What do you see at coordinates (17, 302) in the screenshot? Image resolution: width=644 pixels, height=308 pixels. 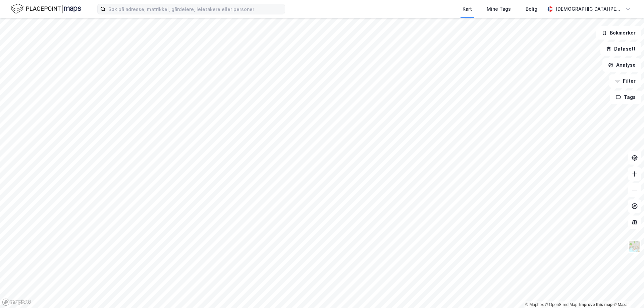 I see `a: Mapbox homepage` at bounding box center [17, 302].